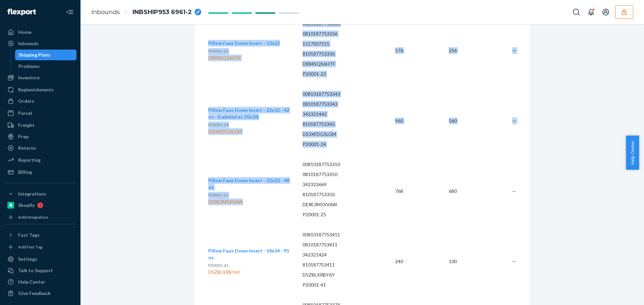  I want to click on button: Open notifications, so click(591, 12).